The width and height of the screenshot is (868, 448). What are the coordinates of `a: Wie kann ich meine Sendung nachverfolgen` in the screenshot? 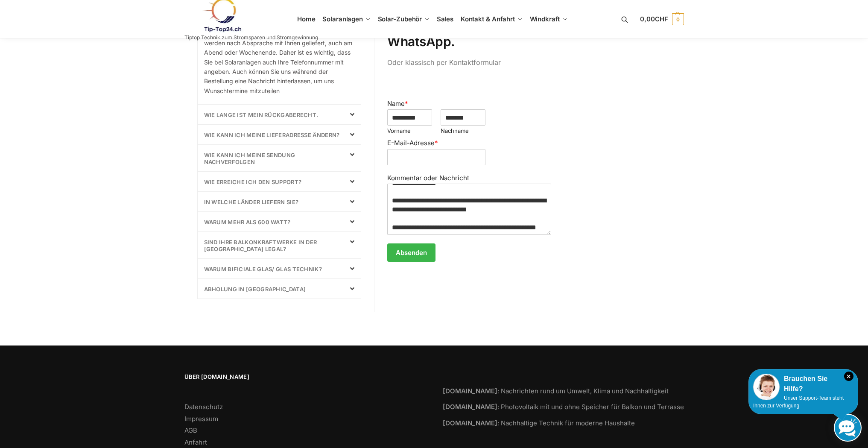 It's located at (250, 159).